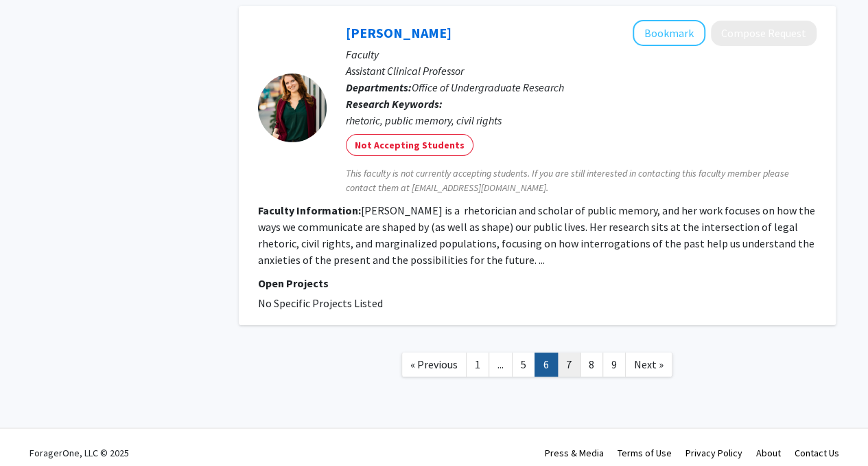  Describe the element at coordinates (410, 145) in the screenshot. I see `mat-chip: Not Accepting Students` at that location.